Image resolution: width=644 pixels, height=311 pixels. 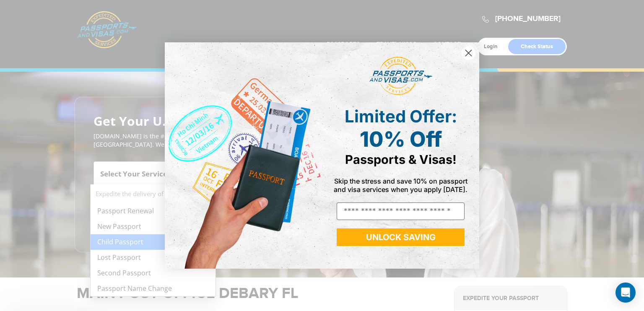 I want to click on button: Close dialog, so click(x=468, y=53).